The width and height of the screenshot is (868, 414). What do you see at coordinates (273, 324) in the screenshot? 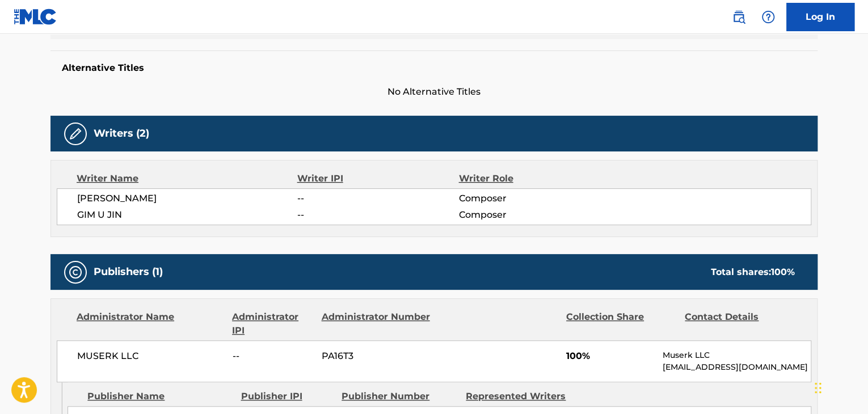
I see `div: Administrator IPI` at bounding box center [273, 324].